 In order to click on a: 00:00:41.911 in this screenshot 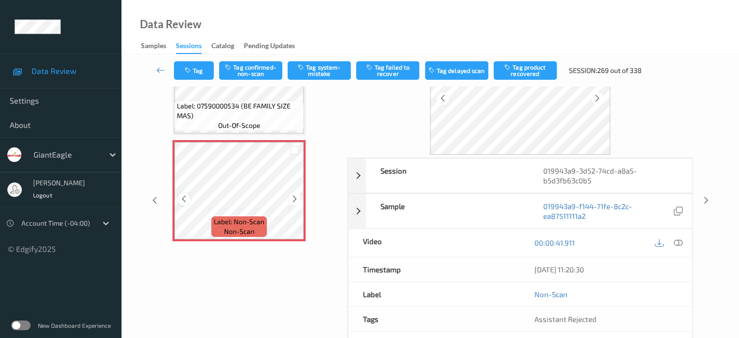, I will do `click(554, 242)`.